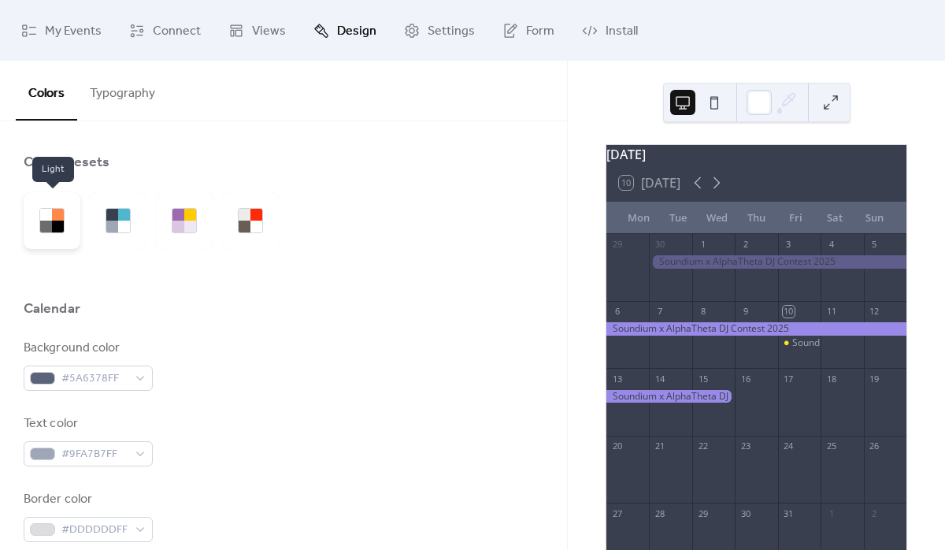  I want to click on div: 31, so click(789, 513).